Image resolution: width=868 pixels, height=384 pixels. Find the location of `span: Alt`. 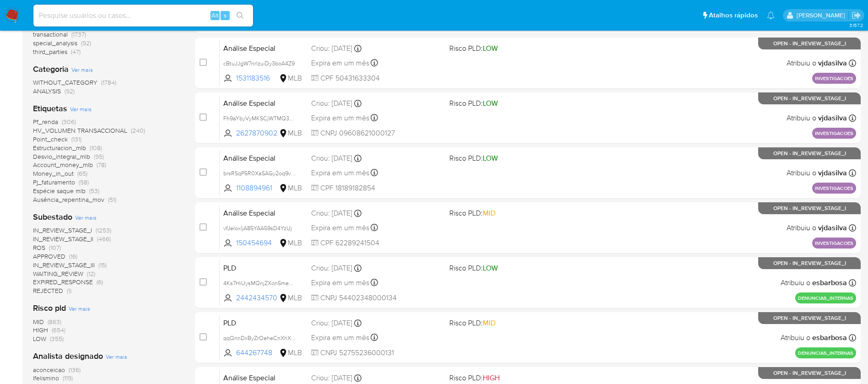

span: Alt is located at coordinates (215, 15).